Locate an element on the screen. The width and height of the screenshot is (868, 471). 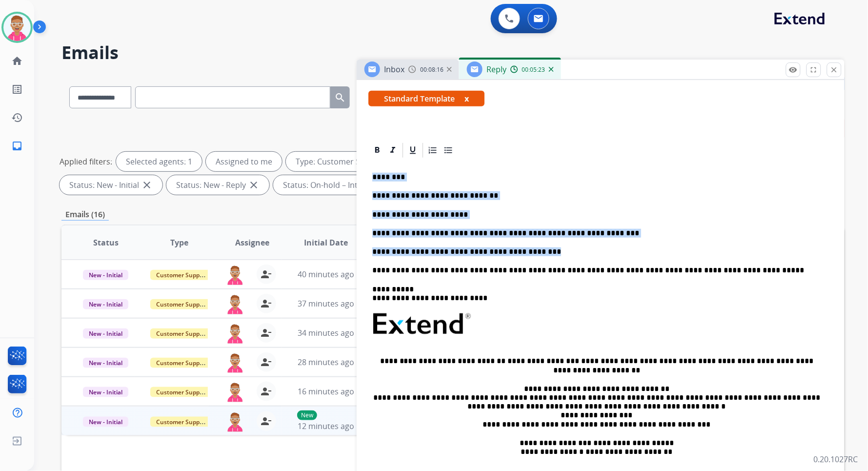
span: 40 minutes ago is located at coordinates (326, 274).